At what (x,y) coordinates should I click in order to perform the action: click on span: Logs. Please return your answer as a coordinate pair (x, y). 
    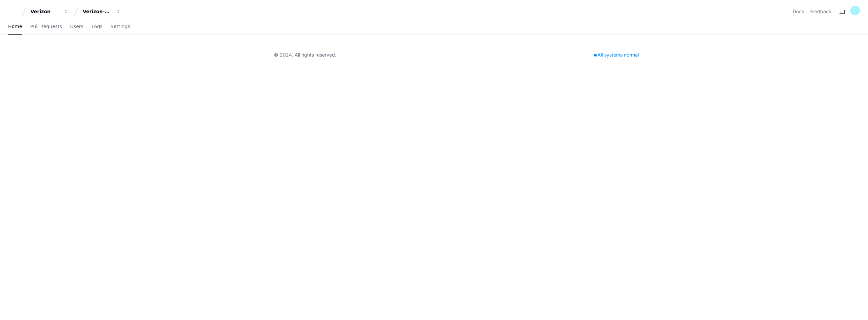
    Looking at the image, I should click on (97, 26).